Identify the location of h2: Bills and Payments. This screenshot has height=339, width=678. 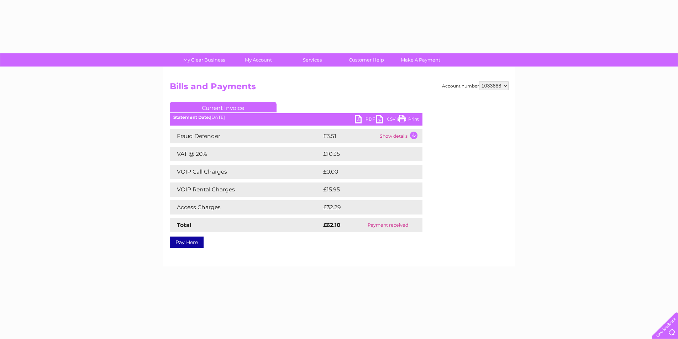
(339, 88).